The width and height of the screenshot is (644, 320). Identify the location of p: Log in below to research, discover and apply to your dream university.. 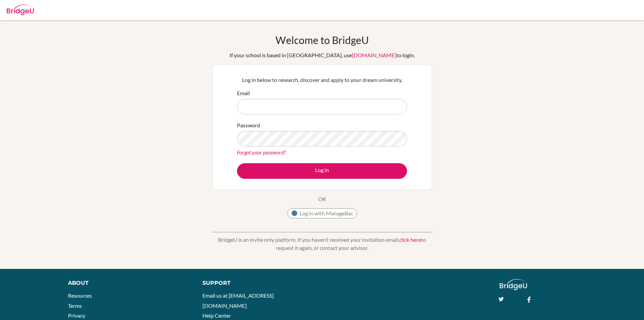
(322, 80).